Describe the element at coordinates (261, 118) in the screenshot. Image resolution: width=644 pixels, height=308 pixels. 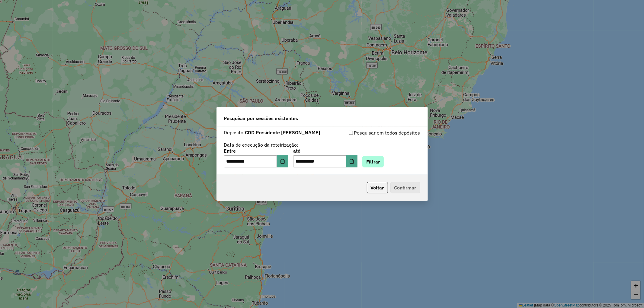
I see `span: Pesquisar por sessões existentes` at that location.